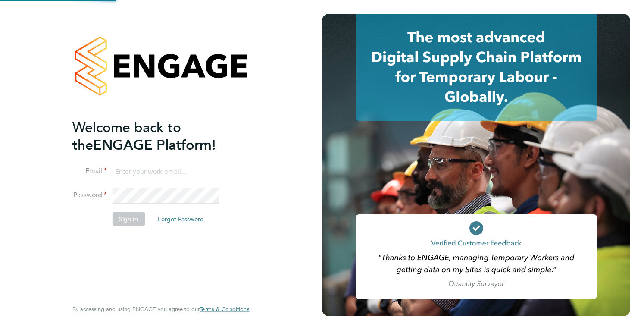 The image size is (644, 330). I want to click on input: Enter your work email..., so click(165, 172).